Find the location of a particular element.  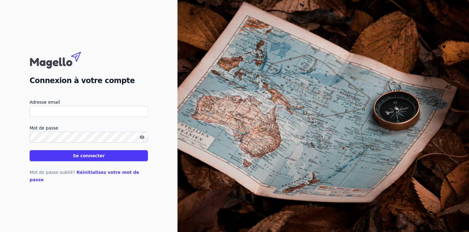

a: Réinitialisez votre mot de passe is located at coordinates (84, 176).